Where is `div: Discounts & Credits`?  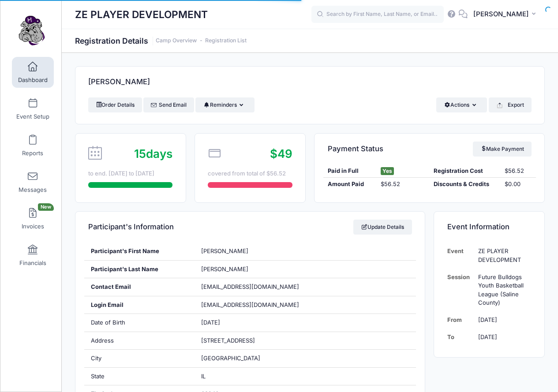 div: Discounts & Credits is located at coordinates (465, 184).